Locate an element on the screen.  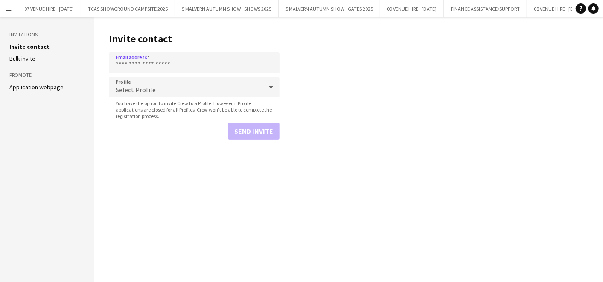
button: FINANCE ASSISTANCE/SUPPORT is located at coordinates (485, 9).